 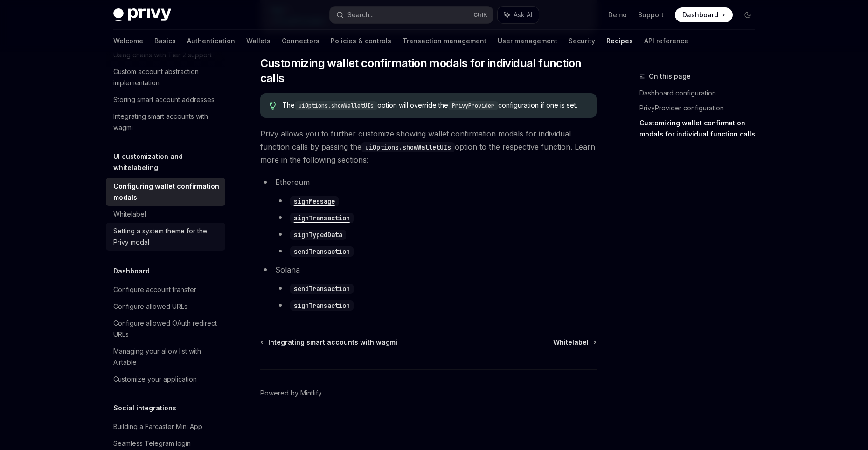 I want to click on h5: Dashboard, so click(x=131, y=271).